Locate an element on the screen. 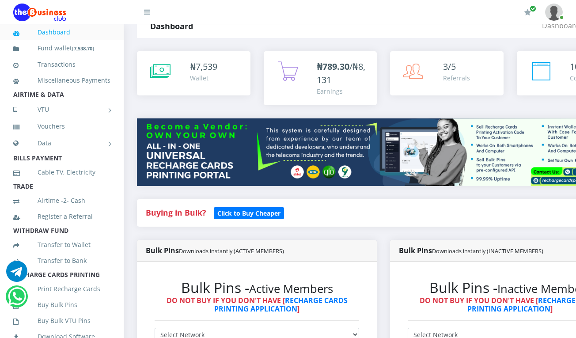 The height and width of the screenshot is (338, 576). a: Dashboard is located at coordinates (62, 32).